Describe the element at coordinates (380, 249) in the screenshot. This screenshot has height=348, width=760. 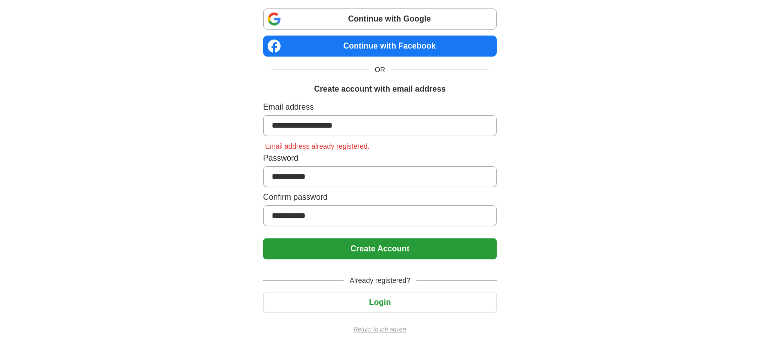
I see `button: Create Account` at that location.